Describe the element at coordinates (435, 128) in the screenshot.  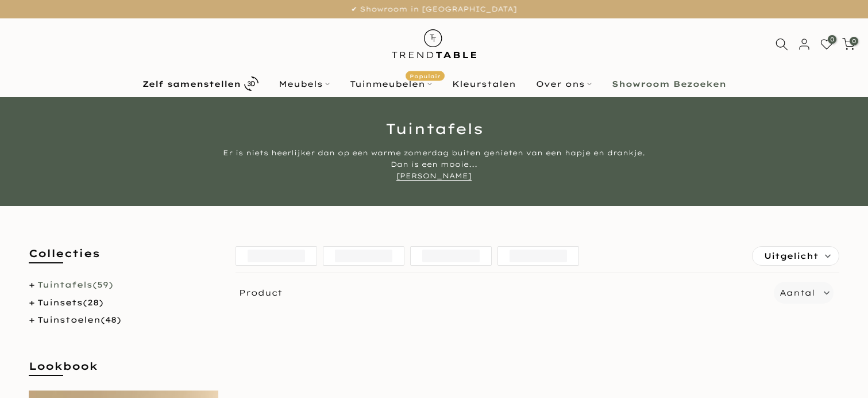
I see `h1: Tuintafels` at that location.